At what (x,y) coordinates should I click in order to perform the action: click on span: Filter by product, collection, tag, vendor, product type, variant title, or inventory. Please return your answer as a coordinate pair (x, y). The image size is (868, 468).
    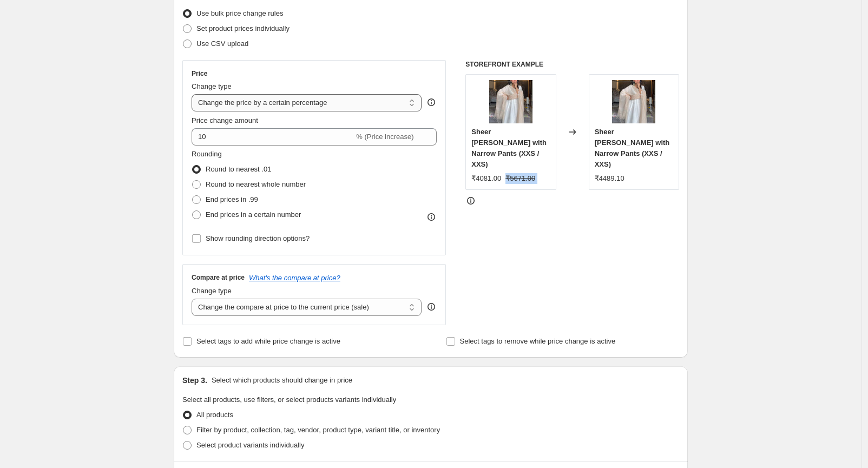
    Looking at the image, I should click on (318, 430).